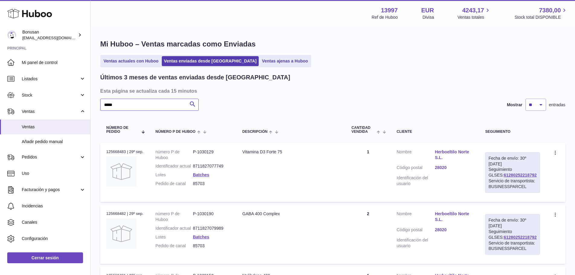 This screenshot has height=275, width=575. Describe the element at coordinates (211, 217) in the screenshot. I see `dd: P-1030190` at that location.